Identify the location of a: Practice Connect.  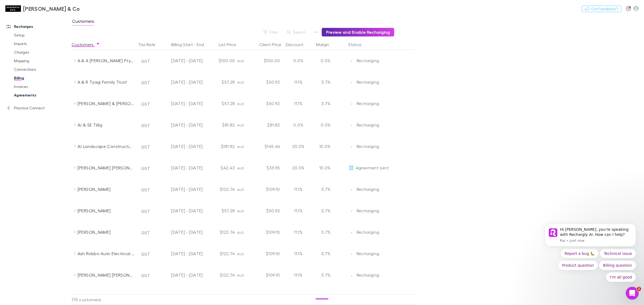
(39, 108).